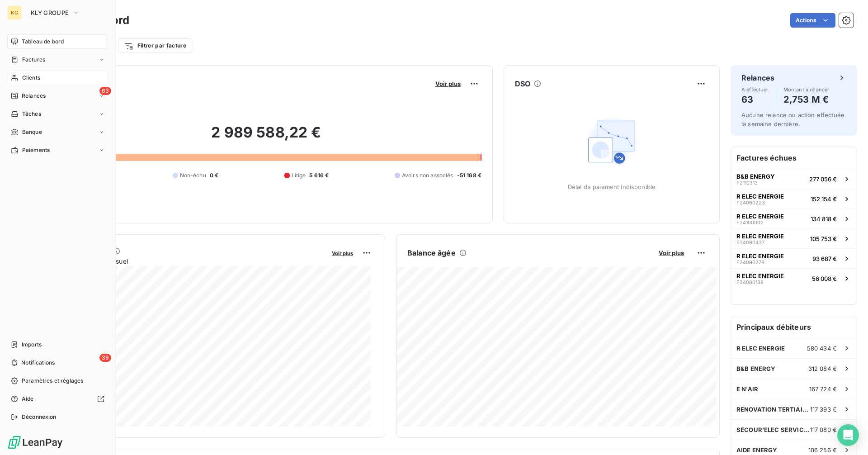 Image resolution: width=868 pixels, height=455 pixels. What do you see at coordinates (36, 150) in the screenshot?
I see `span: Paiements` at bounding box center [36, 150].